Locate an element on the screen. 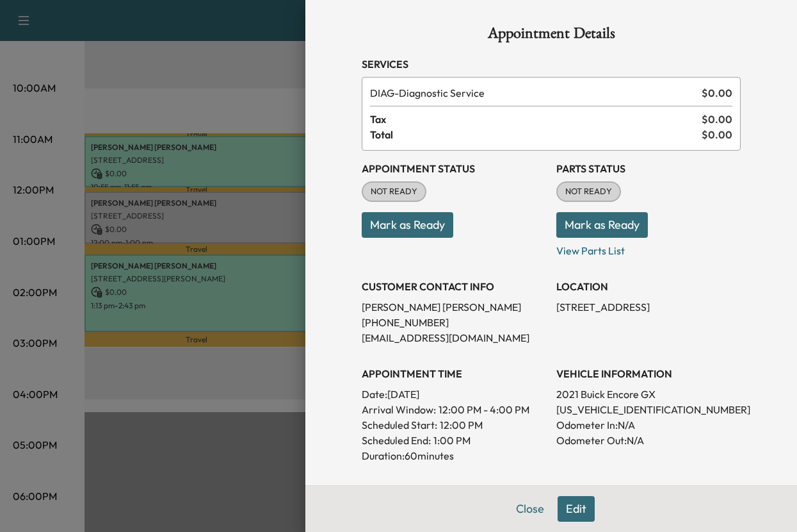 This screenshot has width=797, height=532. h3: History is located at coordinates (454, 491).